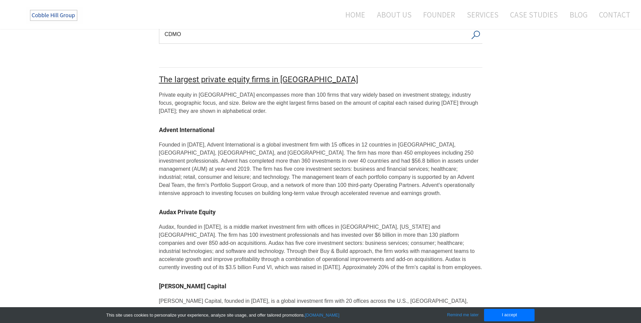 The image size is (641, 323). I want to click on input: Search input, so click(316, 34).